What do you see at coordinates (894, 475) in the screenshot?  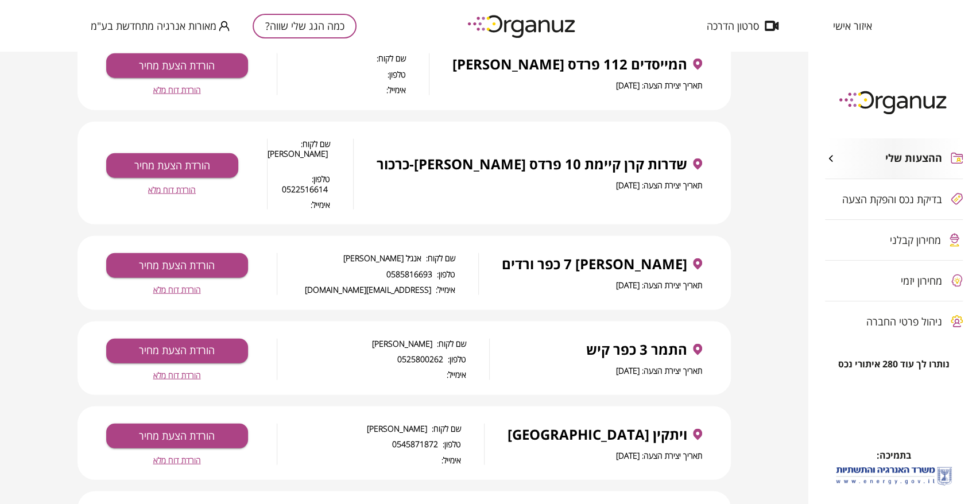 I see `img: לוגו משרד האנרגיה` at bounding box center [894, 475].